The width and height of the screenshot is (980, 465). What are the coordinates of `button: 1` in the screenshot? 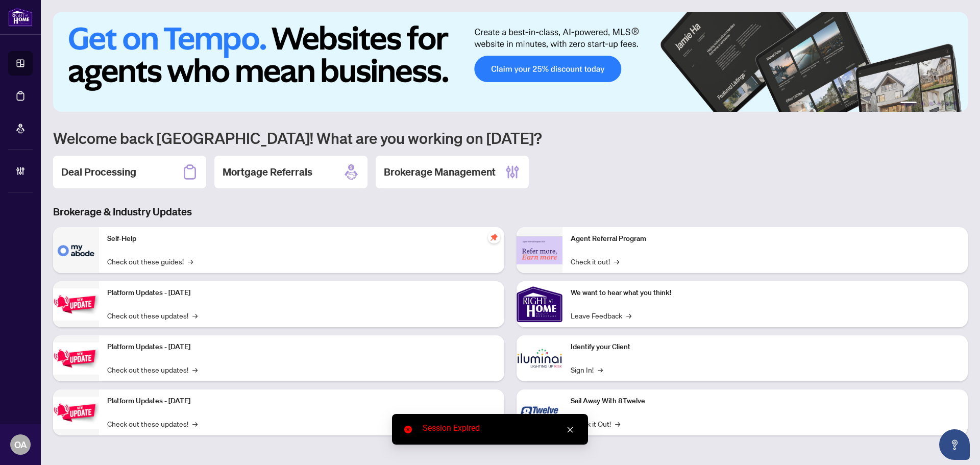 It's located at (909, 103).